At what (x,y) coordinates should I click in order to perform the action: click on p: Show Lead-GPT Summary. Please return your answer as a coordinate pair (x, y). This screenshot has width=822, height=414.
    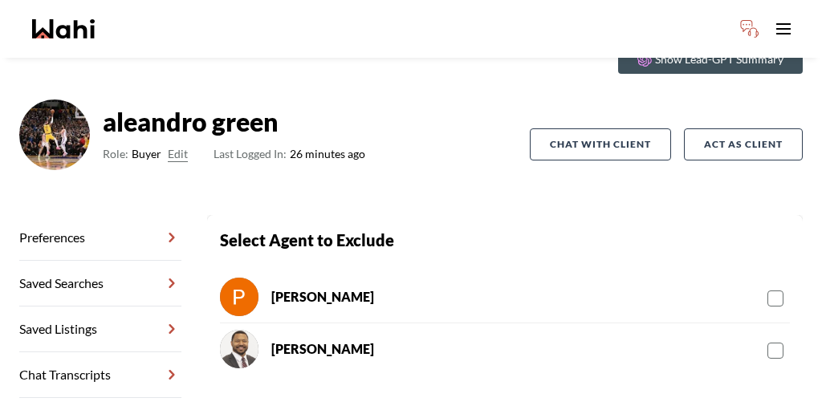
    Looking at the image, I should click on (719, 59).